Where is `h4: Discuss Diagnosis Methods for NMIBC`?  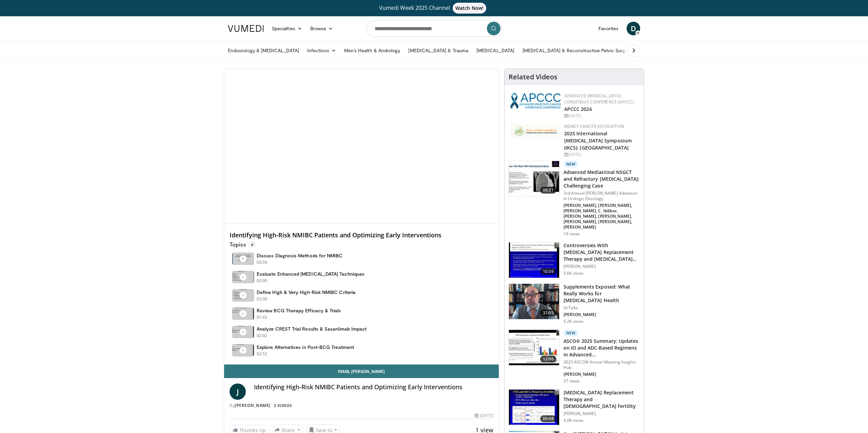
h4: Discuss Diagnosis Methods for NMIBC is located at coordinates (300, 256).